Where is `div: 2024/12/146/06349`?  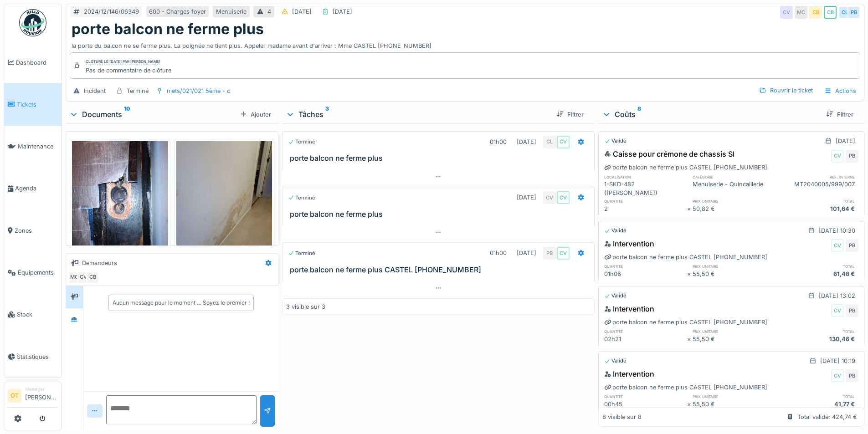 div: 2024/12/146/06349 is located at coordinates (111, 11).